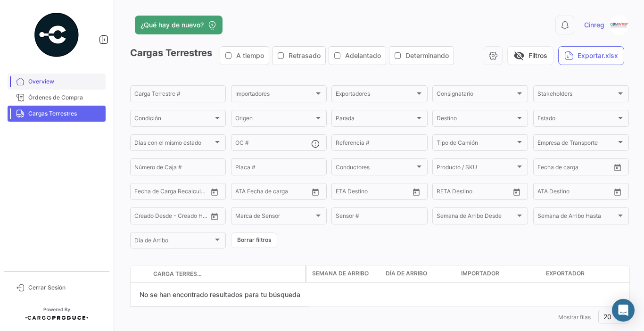  What do you see at coordinates (57, 35) in the screenshot?
I see `img: powered-by.png` at bounding box center [57, 35].